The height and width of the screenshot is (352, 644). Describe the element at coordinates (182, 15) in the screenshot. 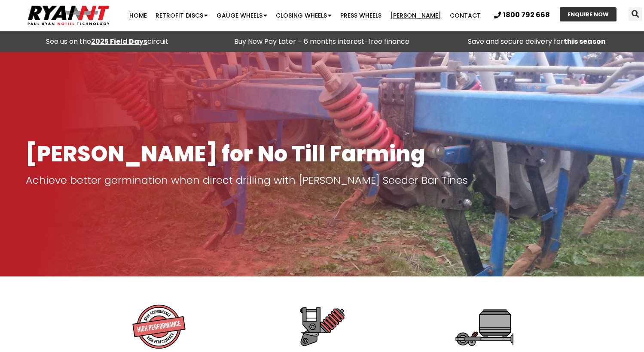

I see `a: Retrofit Discs` at that location.